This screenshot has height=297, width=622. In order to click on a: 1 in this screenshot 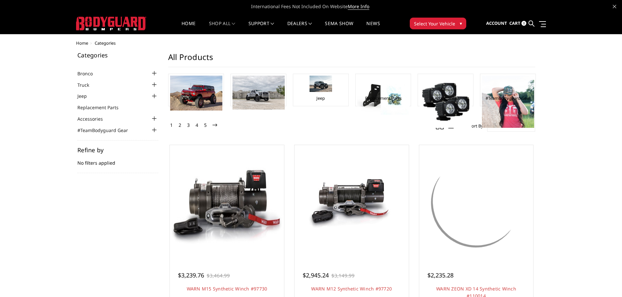, I will do `click(171, 125)`.